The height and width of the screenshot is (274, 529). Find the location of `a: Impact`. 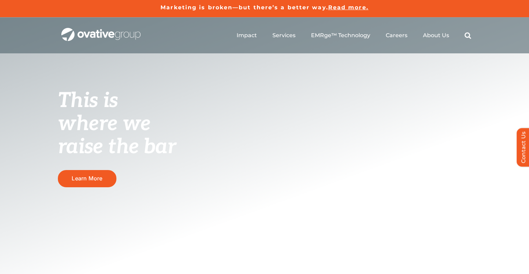

a: Impact is located at coordinates (247, 35).